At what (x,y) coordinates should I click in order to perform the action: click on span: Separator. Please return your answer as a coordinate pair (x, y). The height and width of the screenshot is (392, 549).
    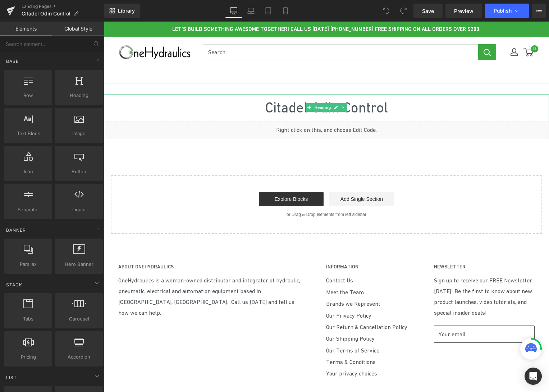
    Looking at the image, I should click on (28, 209).